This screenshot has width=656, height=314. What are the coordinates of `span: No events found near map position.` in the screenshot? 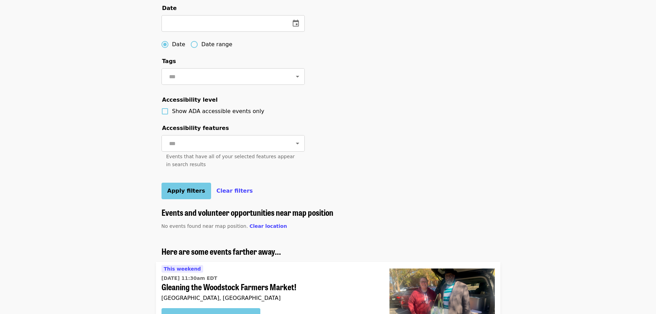 It's located at (205, 226).